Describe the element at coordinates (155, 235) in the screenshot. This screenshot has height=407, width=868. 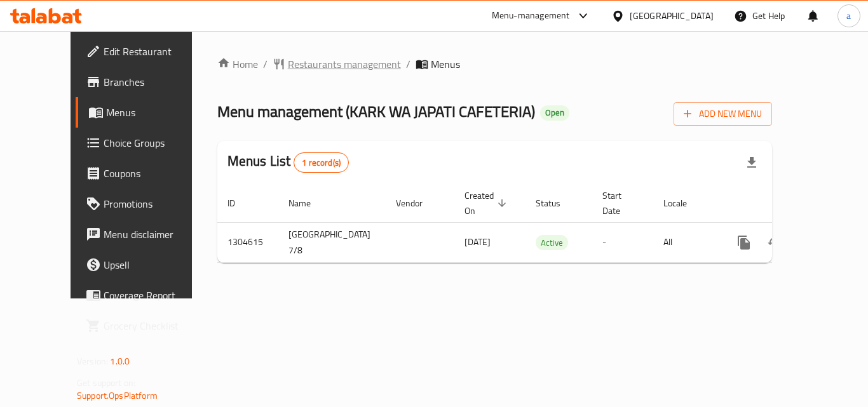
I see `span: Menu disclaimer` at that location.